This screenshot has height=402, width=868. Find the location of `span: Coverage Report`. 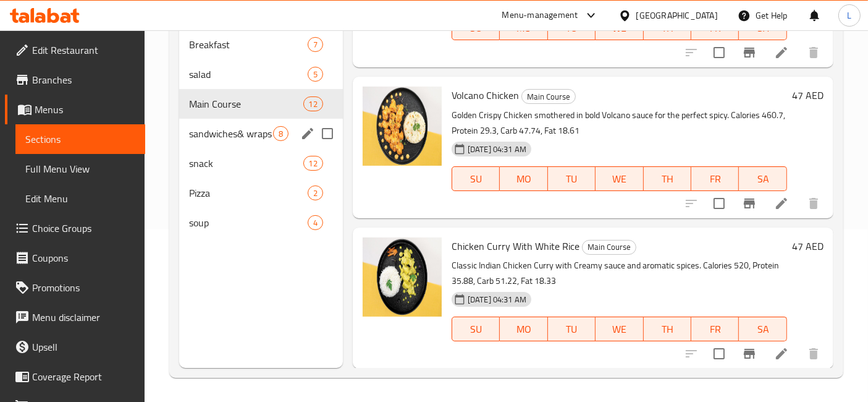

span: Coverage Report is located at coordinates (84, 377).